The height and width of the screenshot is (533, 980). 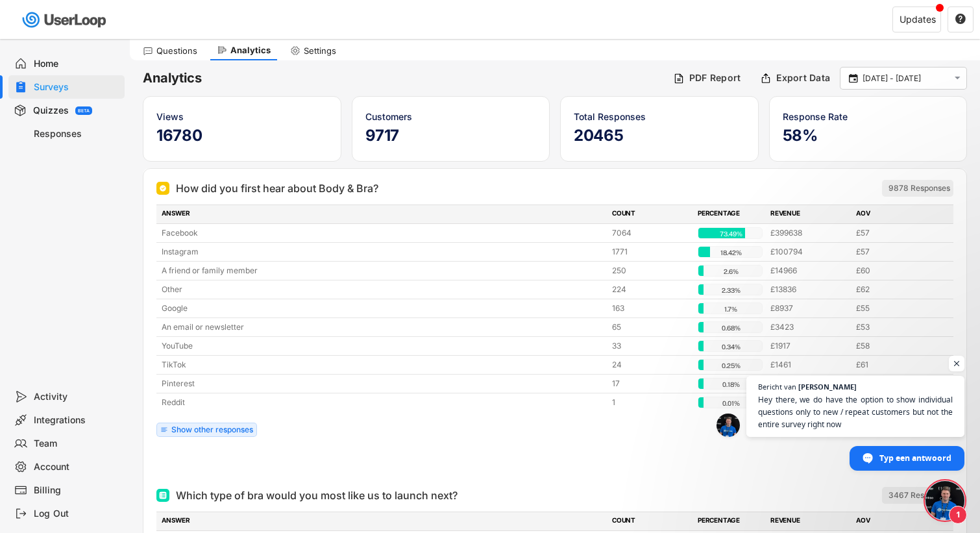 I want to click on div: 7064, so click(x=651, y=233).